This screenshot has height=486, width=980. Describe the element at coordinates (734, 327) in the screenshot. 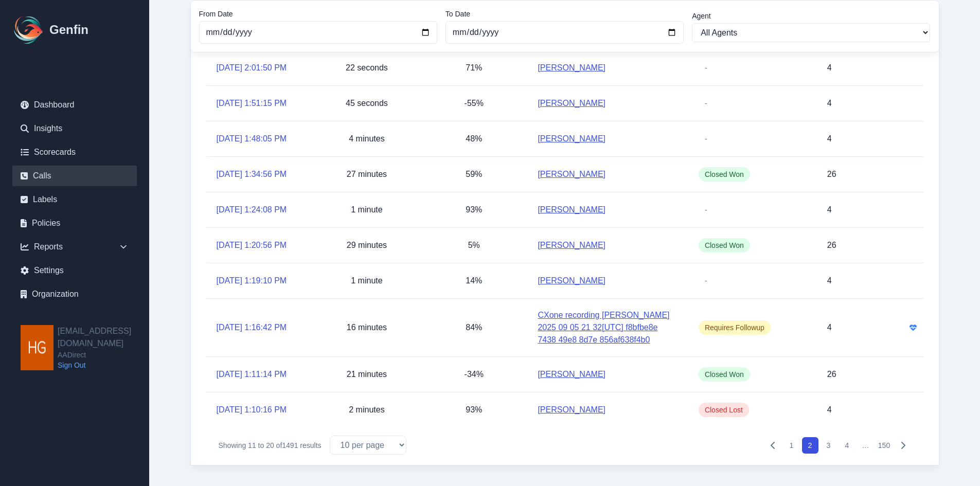

I see `span: Requires Followup` at that location.